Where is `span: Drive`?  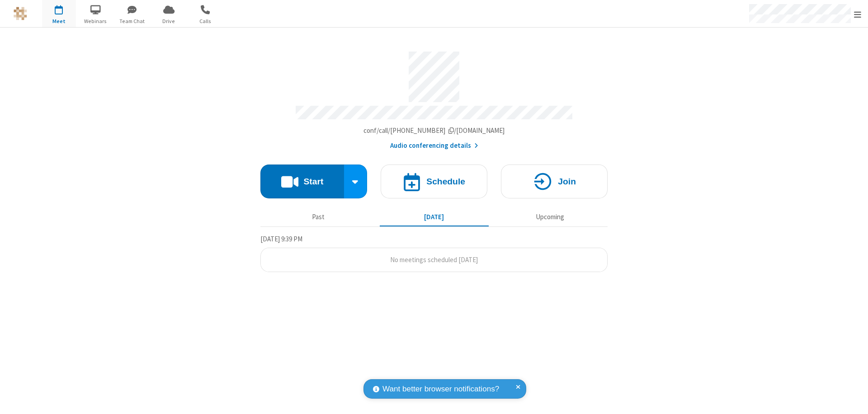 span: Drive is located at coordinates (168, 21).